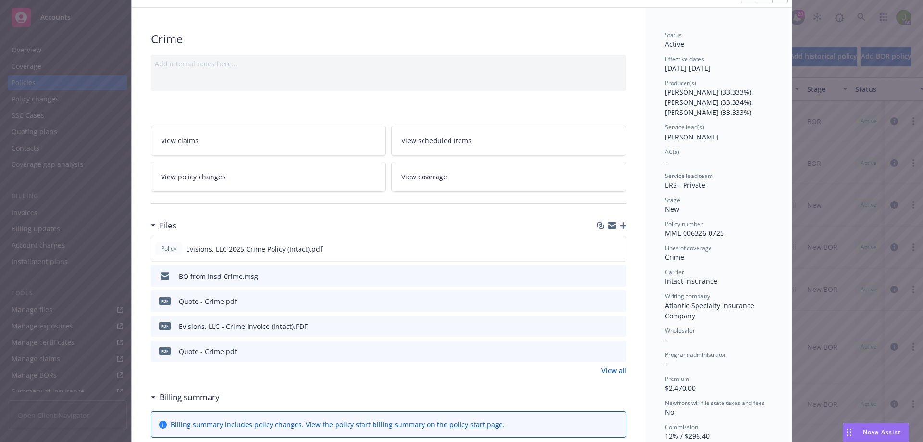 This screenshot has height=442, width=923. What do you see at coordinates (388, 63) in the screenshot?
I see `div: Add internal notes here...` at bounding box center [388, 63].